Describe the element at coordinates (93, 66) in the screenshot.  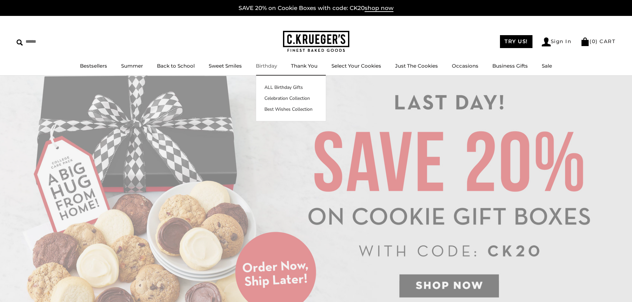
I see `a: Bestsellers` at that location.